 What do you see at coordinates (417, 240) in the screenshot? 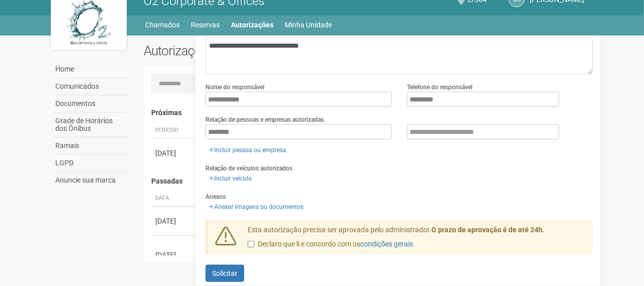
I see `div: Esta autorização precisa ser aprovada pelo administrador.` at bounding box center [417, 240].